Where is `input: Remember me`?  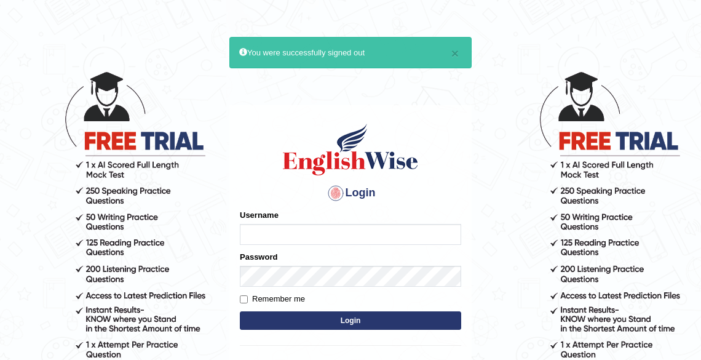
input: Remember me is located at coordinates (243, 299).